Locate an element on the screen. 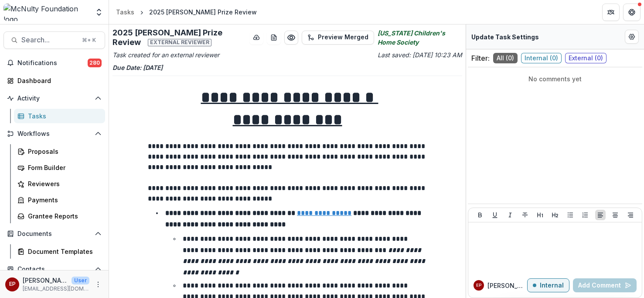 The image size is (644, 298). a: Form Builder is located at coordinates (59, 168).